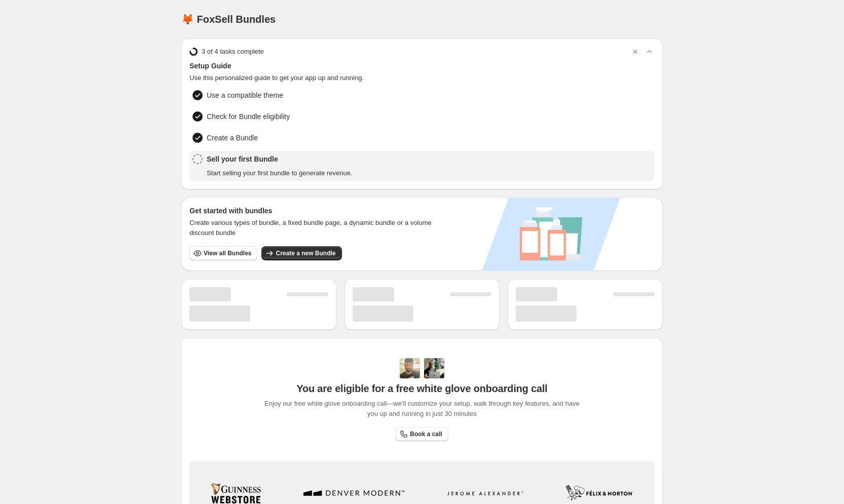 This screenshot has height=504, width=844. Describe the element at coordinates (422, 389) in the screenshot. I see `span: You are eligible for a free white glove onboarding call` at that location.